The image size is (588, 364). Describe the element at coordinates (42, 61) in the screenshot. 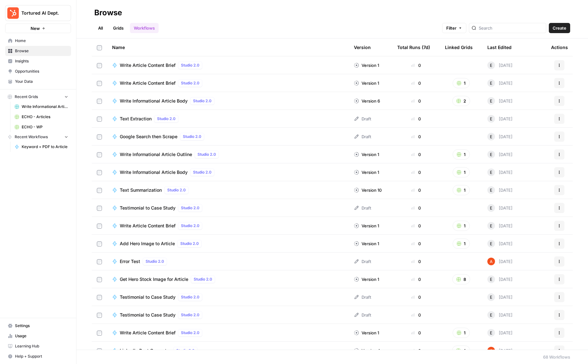

I see `span: Insights` at that location.